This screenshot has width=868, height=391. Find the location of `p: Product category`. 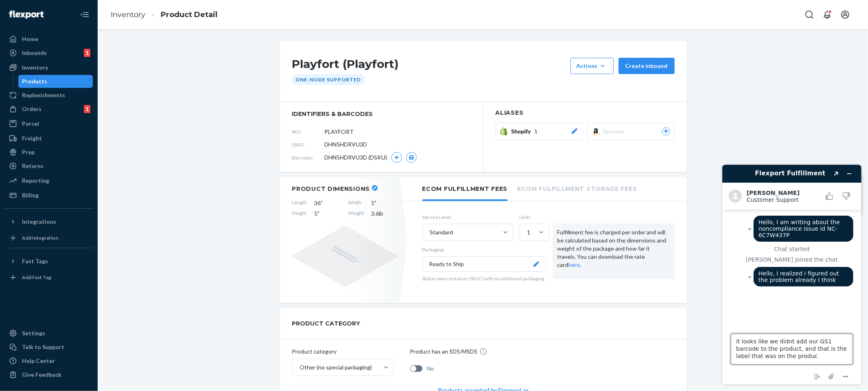

p: Product category is located at coordinates (343, 352).